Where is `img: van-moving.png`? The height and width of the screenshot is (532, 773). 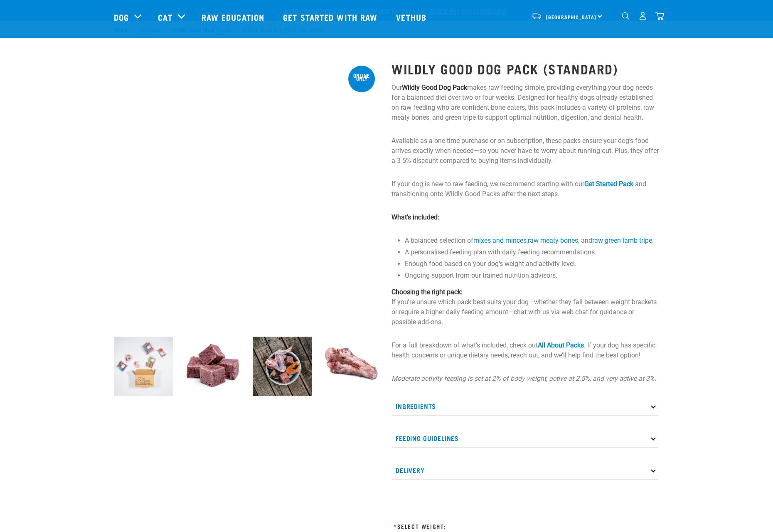
img: van-moving.png is located at coordinates (536, 16).